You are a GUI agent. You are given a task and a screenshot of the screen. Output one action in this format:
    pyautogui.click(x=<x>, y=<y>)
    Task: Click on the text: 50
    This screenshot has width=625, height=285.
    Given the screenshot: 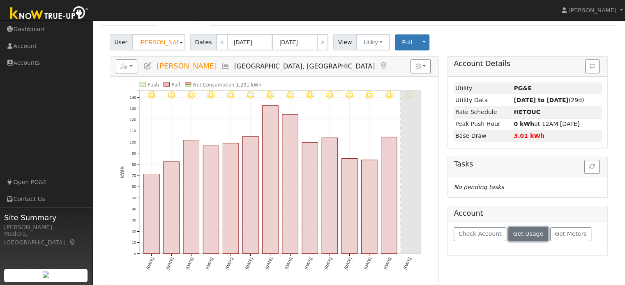 What is the action you would take?
    pyautogui.click(x=133, y=198)
    